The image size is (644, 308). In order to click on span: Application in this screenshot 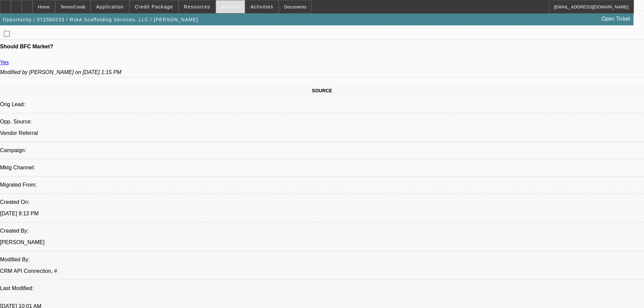, I will do `click(110, 7)`.